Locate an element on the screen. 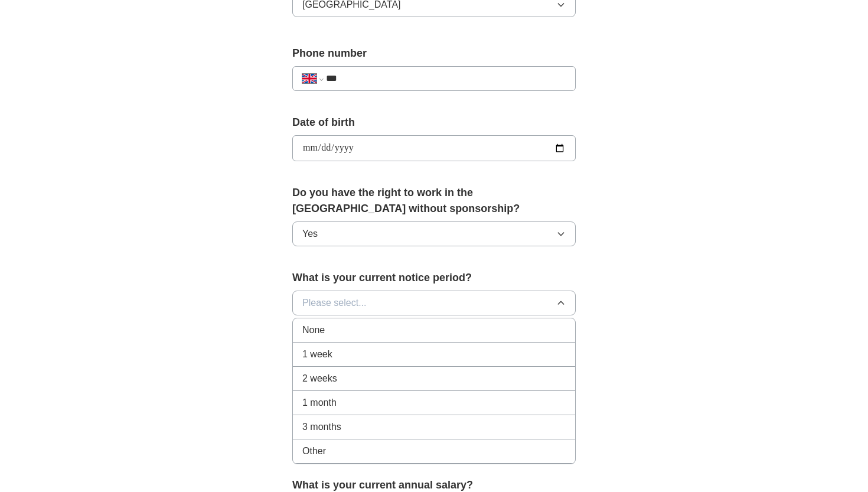  label: Phone number is located at coordinates (434, 53).